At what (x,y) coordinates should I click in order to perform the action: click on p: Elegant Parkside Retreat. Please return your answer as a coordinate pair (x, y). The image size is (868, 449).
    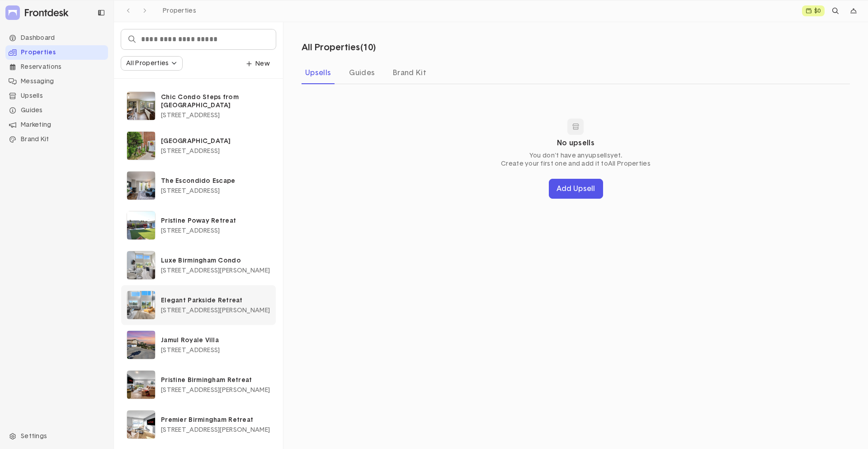
    Looking at the image, I should click on (215, 301).